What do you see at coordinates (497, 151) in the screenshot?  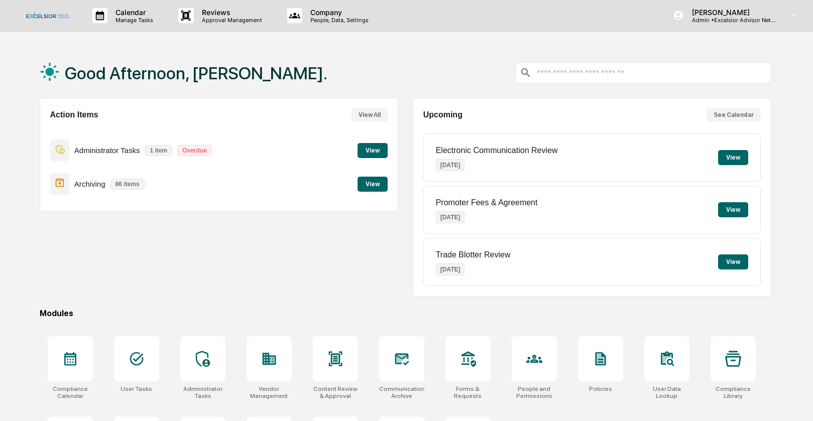 I see `p: Electronic Communication Review` at bounding box center [497, 151].